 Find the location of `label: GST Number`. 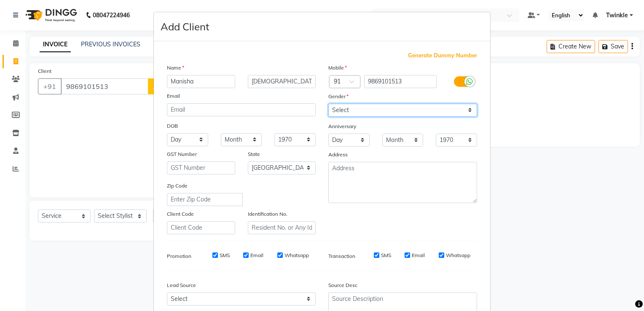

label: GST Number is located at coordinates (182, 154).